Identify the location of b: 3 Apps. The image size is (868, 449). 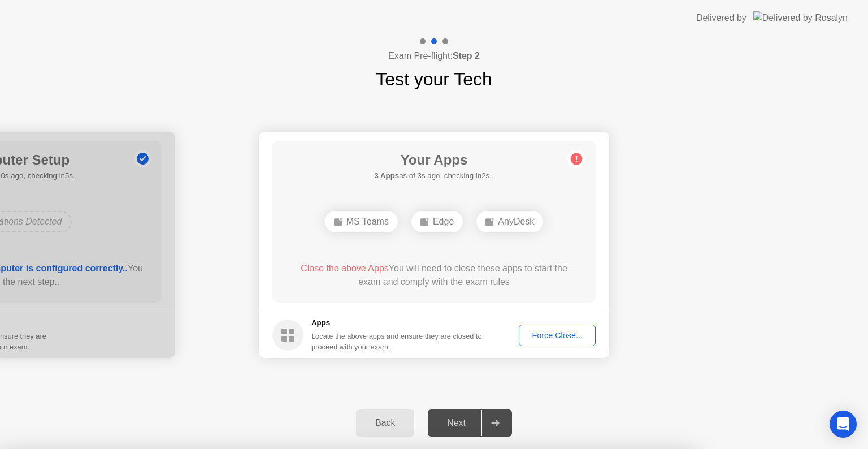
(386, 175).